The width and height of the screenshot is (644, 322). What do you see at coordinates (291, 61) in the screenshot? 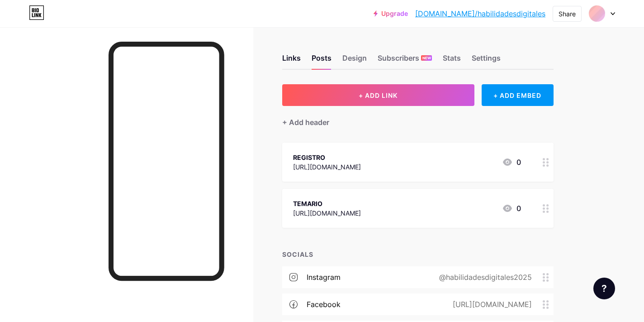
I see `div: Links` at bounding box center [291, 61].